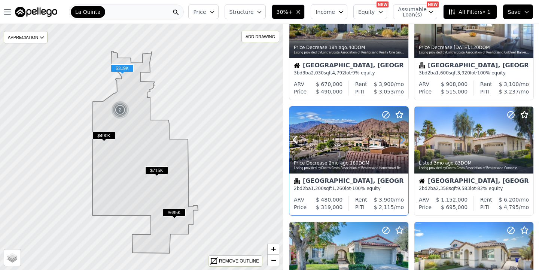 The width and height of the screenshot is (539, 270). Describe the element at coordinates (509, 200) in the screenshot. I see `span: $ 6,200` at that location.